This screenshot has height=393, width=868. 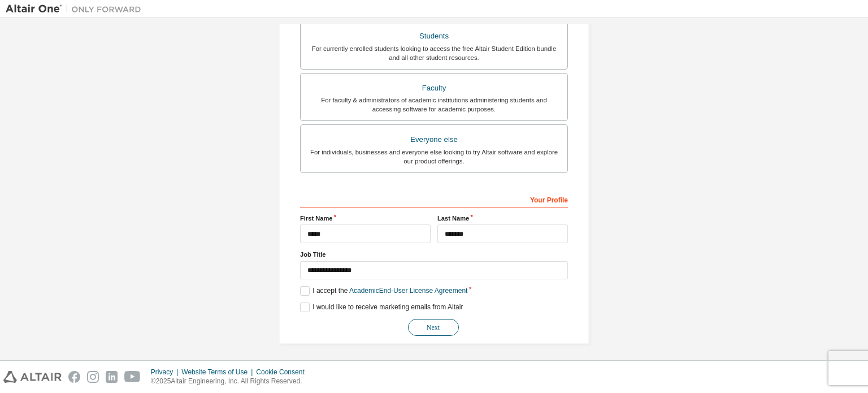 I want to click on div: For individuals, businesses and everyone else looking to try Altair software and explore our prod..., so click(x=434, y=157).